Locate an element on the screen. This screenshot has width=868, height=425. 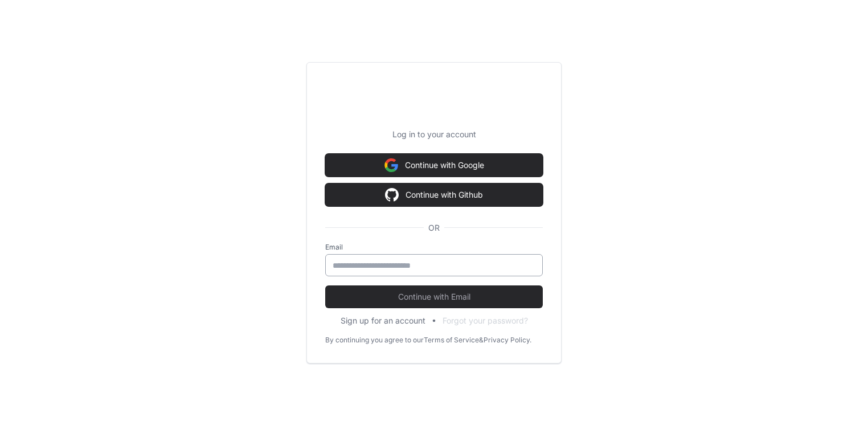
p: Log in to your account is located at coordinates (434, 134).